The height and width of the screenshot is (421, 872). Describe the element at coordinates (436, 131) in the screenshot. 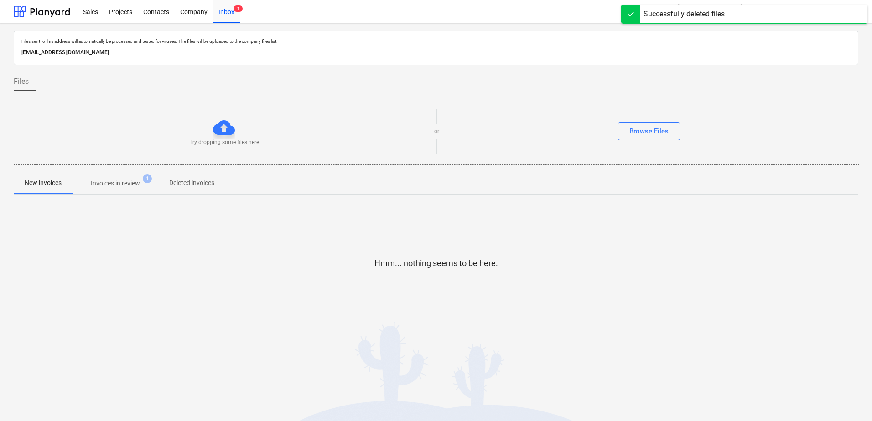

I see `div: Try dropping some files hereorBrowse Files` at that location.